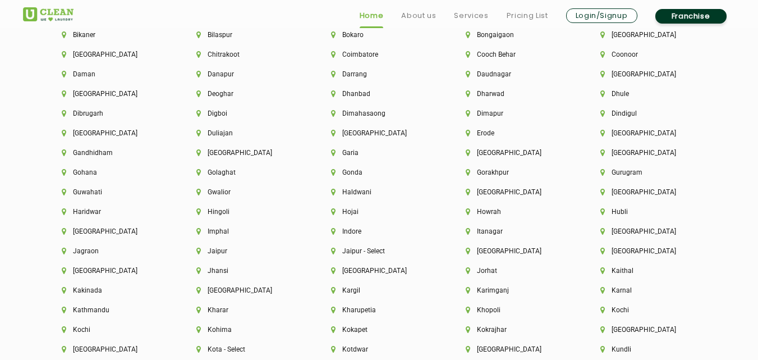 The width and height of the screenshot is (758, 360). Describe the element at coordinates (245, 54) in the screenshot. I see `li: Chitrakoot` at that location.